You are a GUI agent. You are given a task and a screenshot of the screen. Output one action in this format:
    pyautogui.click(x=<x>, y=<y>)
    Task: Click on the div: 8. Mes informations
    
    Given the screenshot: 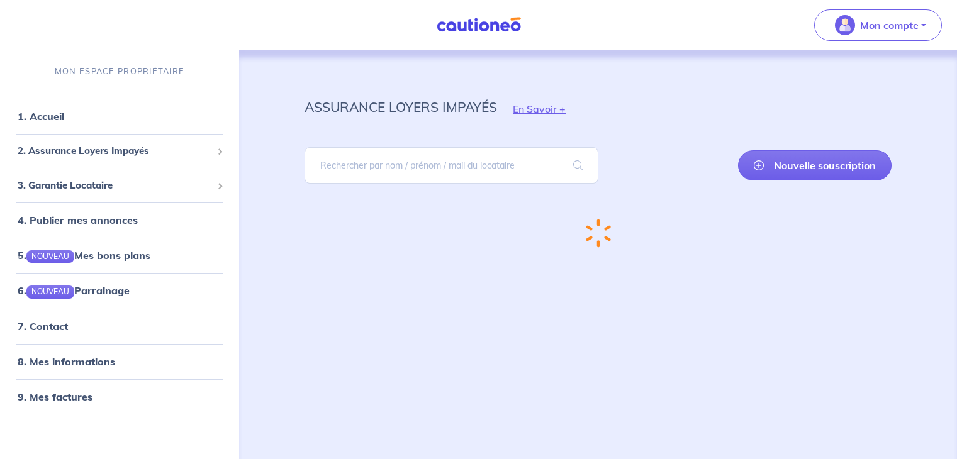 What is the action you would take?
    pyautogui.click(x=119, y=362)
    